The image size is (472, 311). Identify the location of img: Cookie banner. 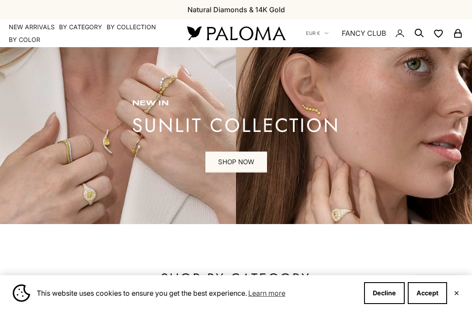
(21, 293).